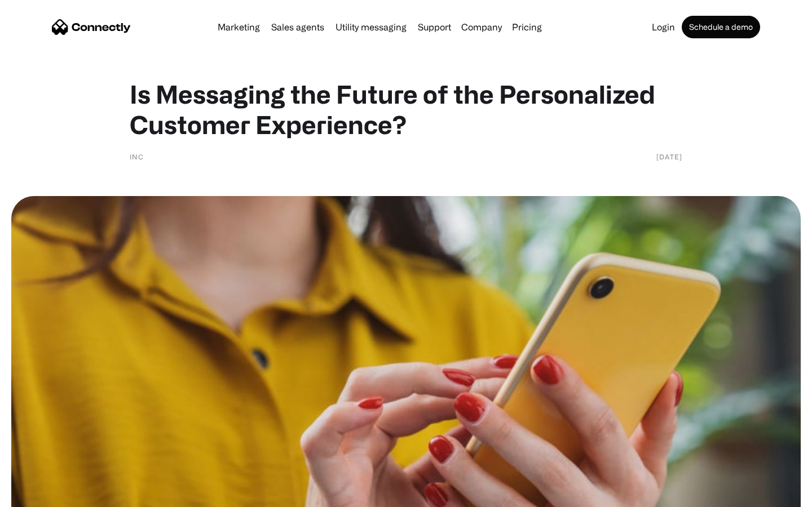  I want to click on h1: Is Messaging the Future of the Personalized Customer Experience?, so click(406, 110).